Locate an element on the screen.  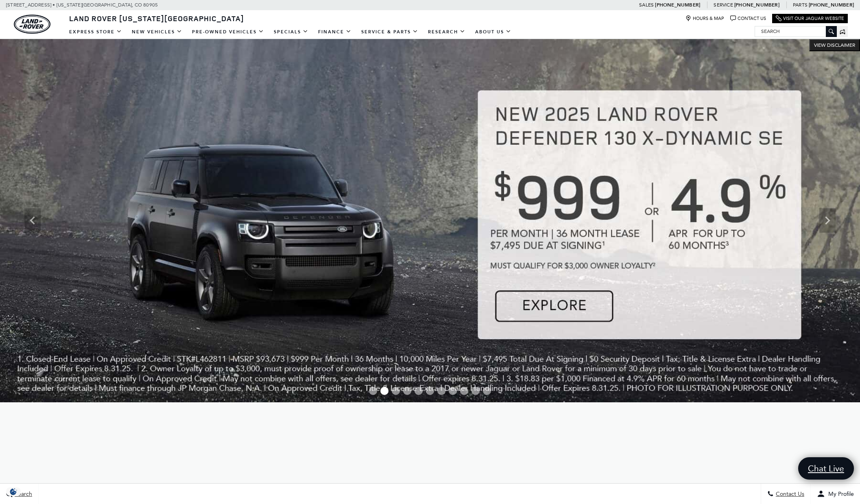
span: Contact Us is located at coordinates (789, 493).